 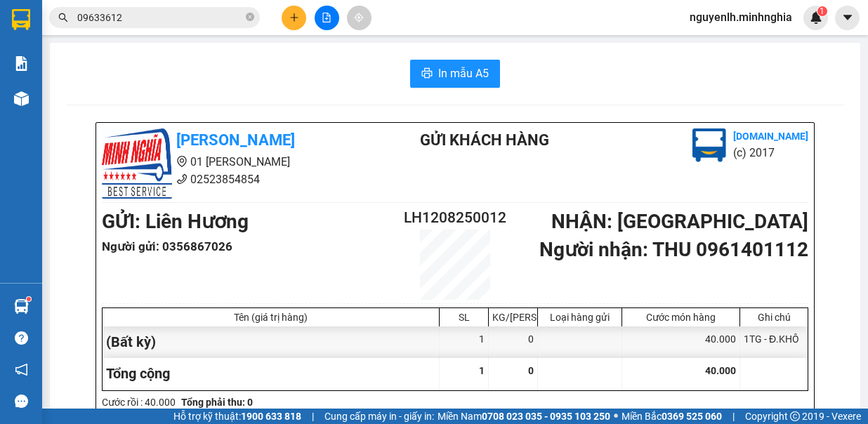 I want to click on span: plus, so click(x=294, y=18).